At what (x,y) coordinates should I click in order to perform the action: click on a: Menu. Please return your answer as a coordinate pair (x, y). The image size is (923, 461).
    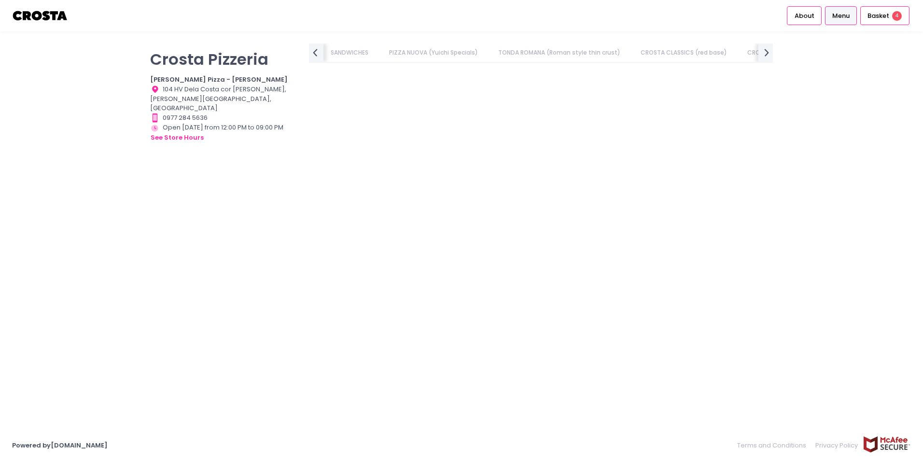
    Looking at the image, I should click on (841, 15).